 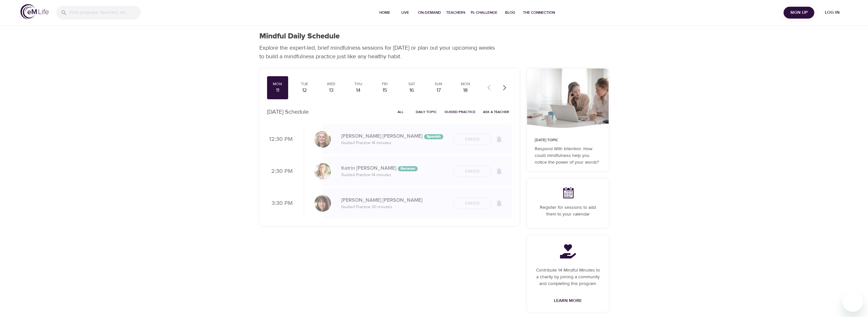 What do you see at coordinates (499, 140) in the screenshot?
I see `span: Remind me when a class goes live every Monday at 12:30 PM` at bounding box center [499, 140].